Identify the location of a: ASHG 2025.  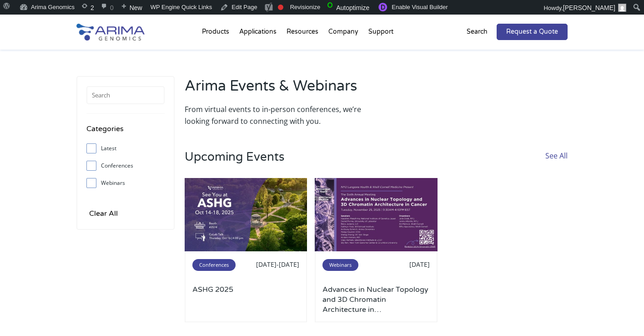
(246, 299).